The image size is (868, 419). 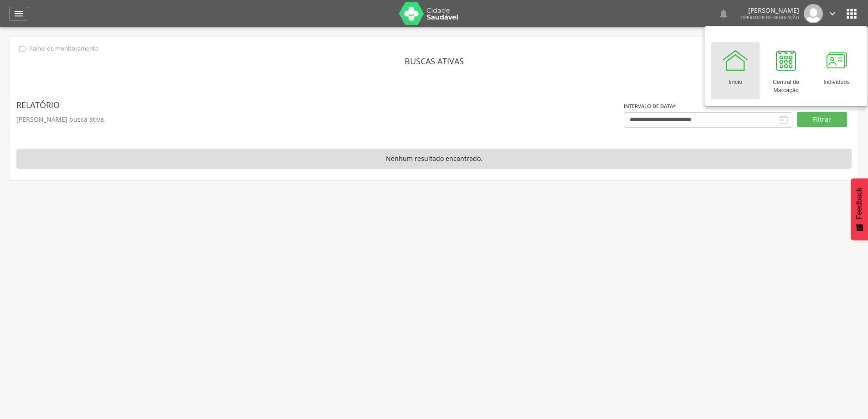 What do you see at coordinates (64, 49) in the screenshot?
I see `p: Painel de monitoramento` at bounding box center [64, 49].